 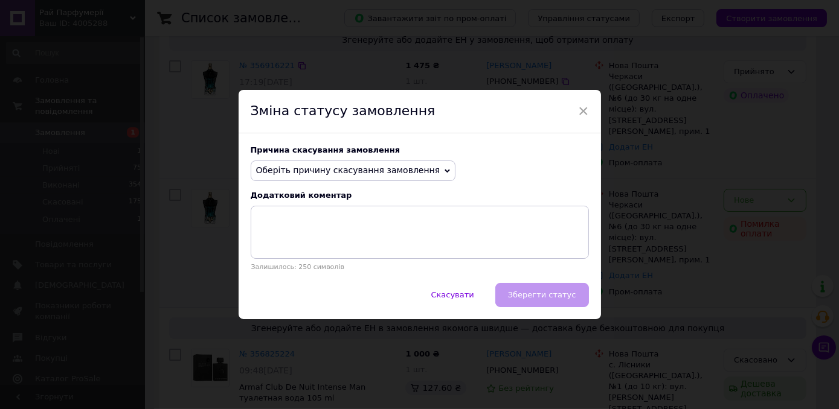 What do you see at coordinates (452, 295) in the screenshot?
I see `span: Скасувати` at bounding box center [452, 295].